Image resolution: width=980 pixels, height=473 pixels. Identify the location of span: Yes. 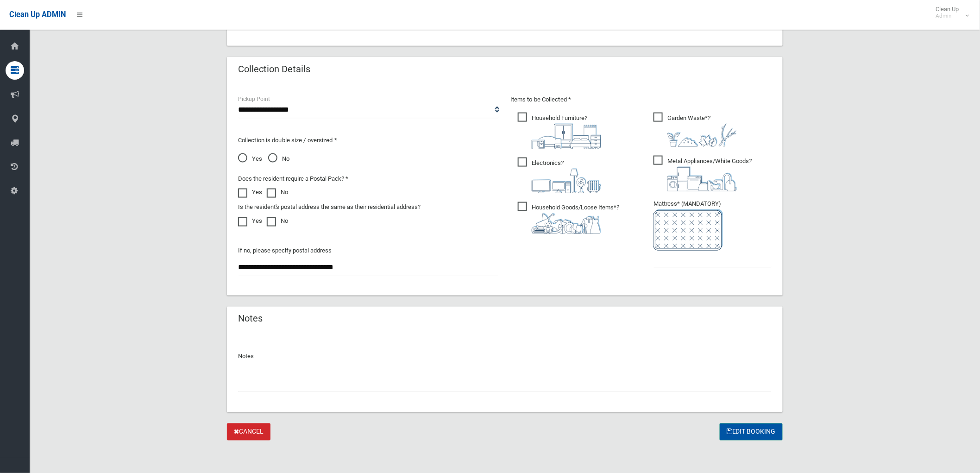
(250, 159).